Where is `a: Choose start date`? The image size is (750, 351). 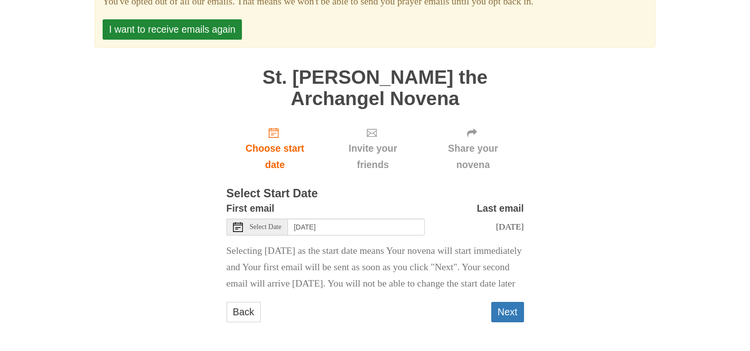
a: Choose start date is located at coordinates (275, 148).